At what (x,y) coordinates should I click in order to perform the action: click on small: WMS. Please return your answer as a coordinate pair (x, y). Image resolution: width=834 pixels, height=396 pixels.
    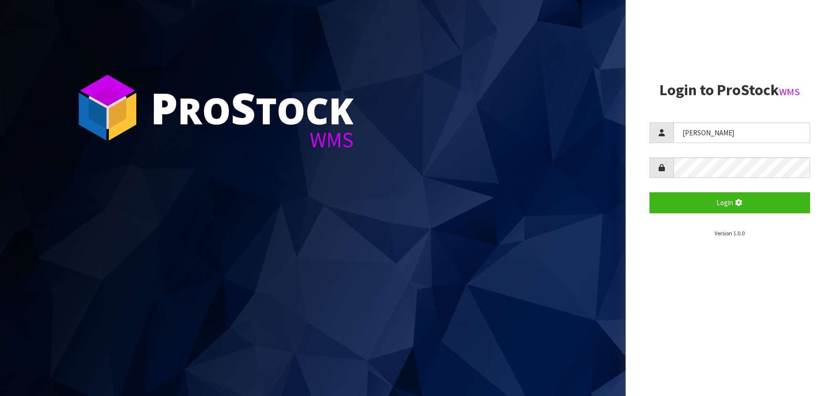
    Looking at the image, I should click on (790, 92).